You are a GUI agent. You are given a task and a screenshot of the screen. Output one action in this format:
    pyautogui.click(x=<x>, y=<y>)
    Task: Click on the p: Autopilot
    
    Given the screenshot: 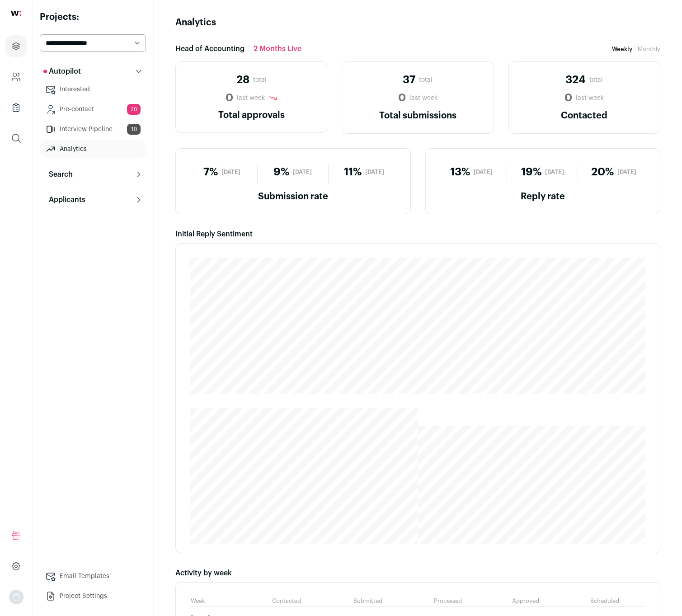 What is the action you would take?
    pyautogui.click(x=62, y=71)
    